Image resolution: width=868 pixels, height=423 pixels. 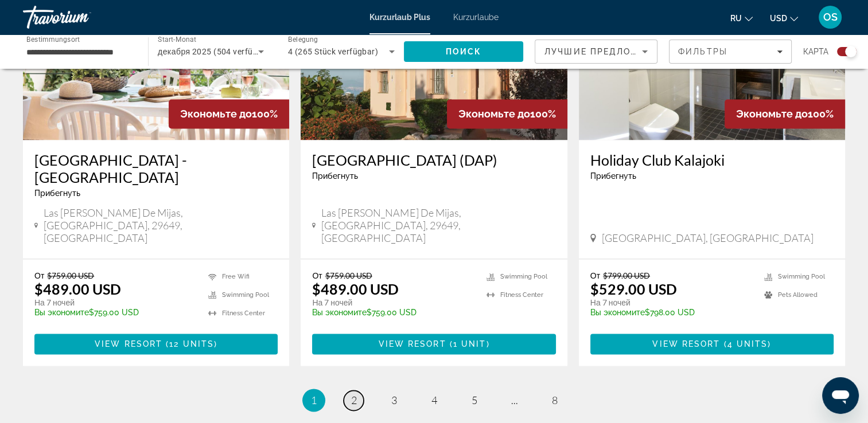 I want to click on span: Kurzurlaube, so click(x=476, y=17).